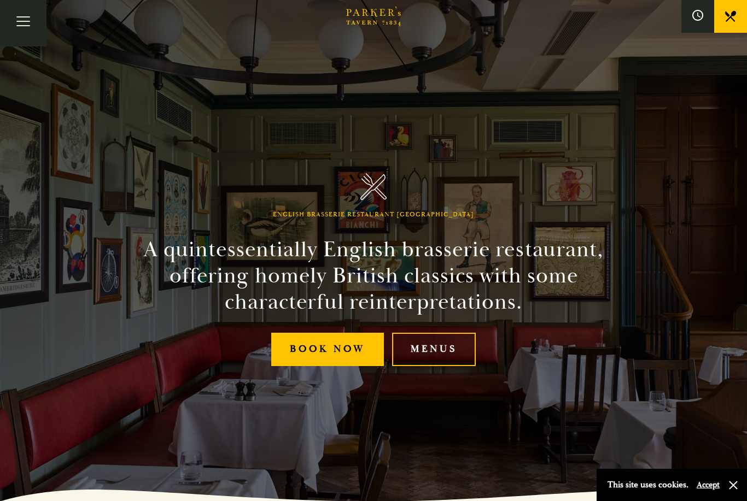  Describe the element at coordinates (373, 186) in the screenshot. I see `img: Parker's Tavern Brasserie Cambridge` at that location.